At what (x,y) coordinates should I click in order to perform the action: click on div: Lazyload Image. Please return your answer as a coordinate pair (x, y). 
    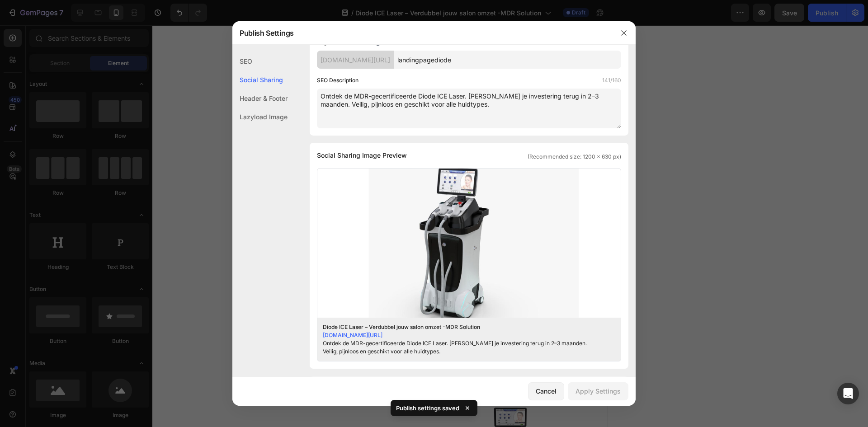
    Looking at the image, I should click on (260, 116).